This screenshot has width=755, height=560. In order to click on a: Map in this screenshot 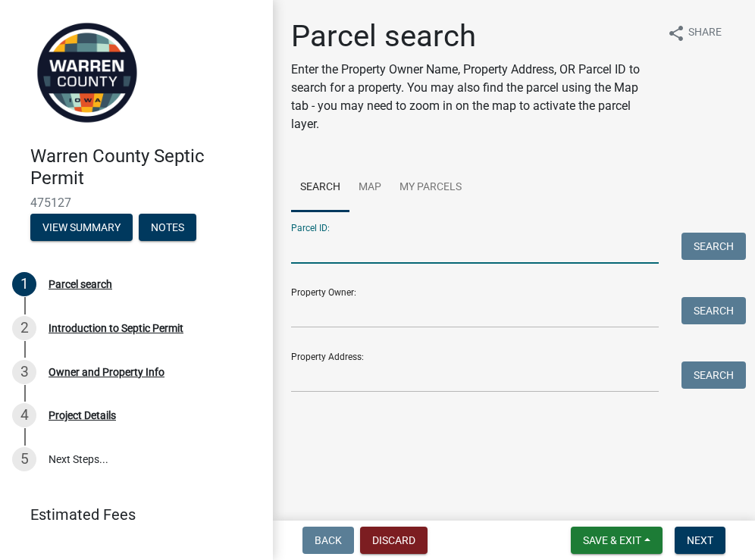, I will do `click(370, 188)`.